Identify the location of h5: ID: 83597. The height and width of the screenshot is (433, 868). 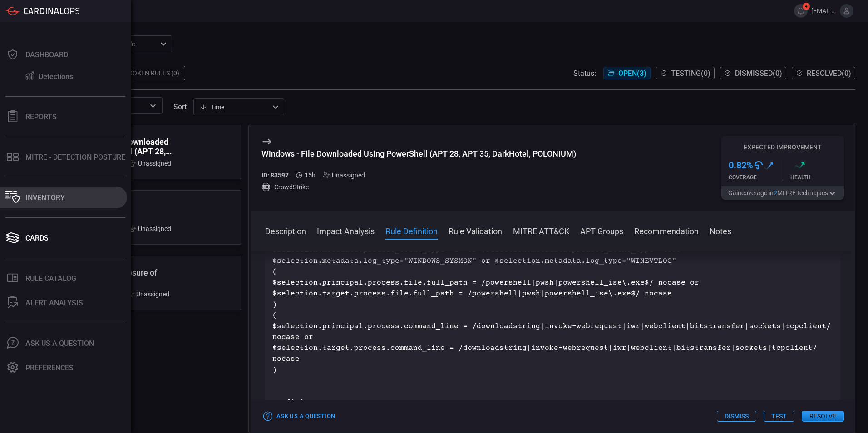
(275, 175).